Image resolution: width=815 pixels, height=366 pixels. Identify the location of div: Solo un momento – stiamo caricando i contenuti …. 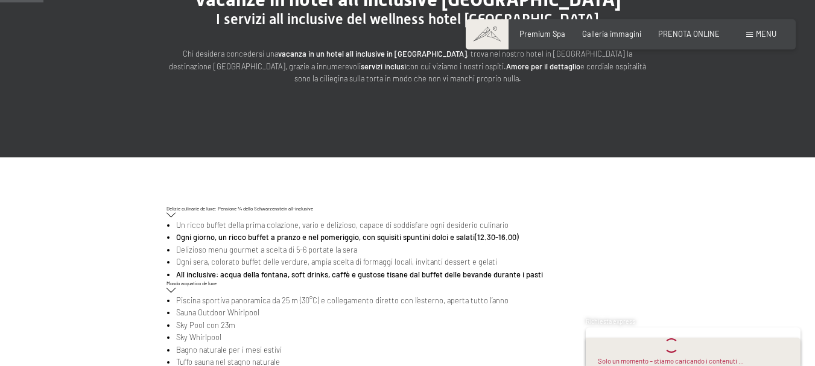
(671, 361).